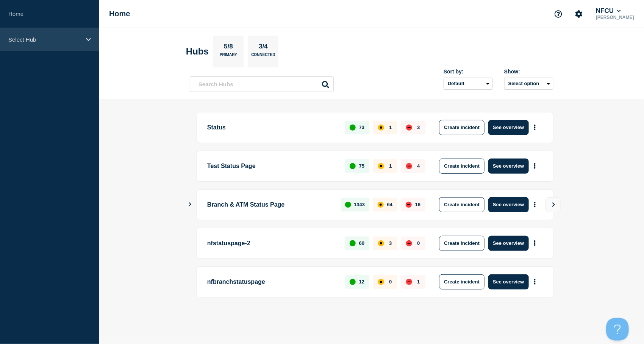 This screenshot has height=344, width=644. I want to click on p: nfstatuspage-2, so click(271, 244).